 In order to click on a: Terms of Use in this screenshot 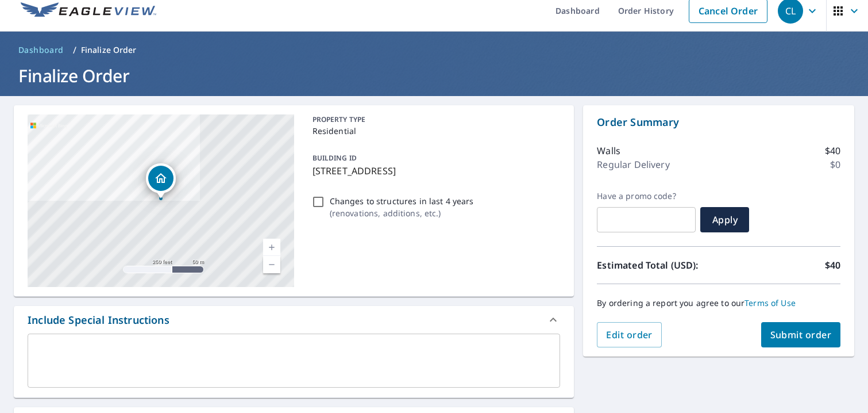, I will do `click(770, 302)`.